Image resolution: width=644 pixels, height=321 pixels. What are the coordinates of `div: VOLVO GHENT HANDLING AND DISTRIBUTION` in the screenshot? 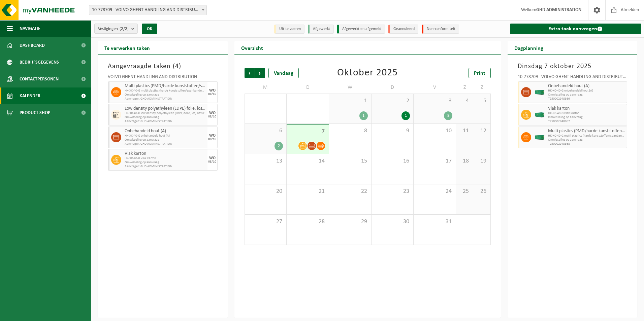 It's located at (163, 78).